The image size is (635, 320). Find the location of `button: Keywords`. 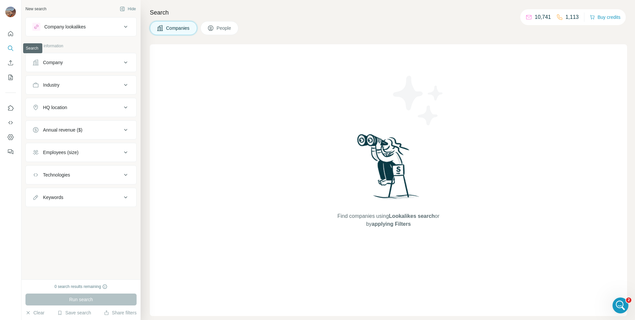

button: Keywords is located at coordinates (81, 198).